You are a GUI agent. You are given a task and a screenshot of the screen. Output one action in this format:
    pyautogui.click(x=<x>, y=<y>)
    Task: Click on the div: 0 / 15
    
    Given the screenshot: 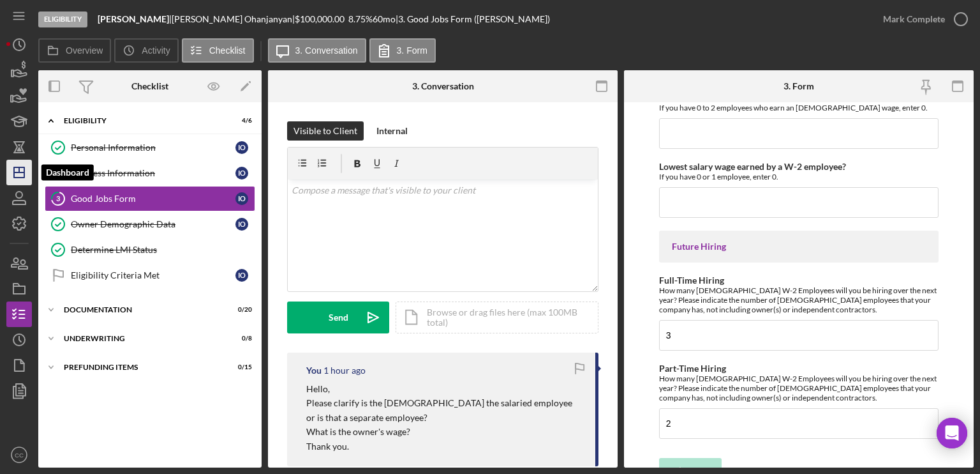 What is the action you would take?
    pyautogui.click(x=241, y=367)
    